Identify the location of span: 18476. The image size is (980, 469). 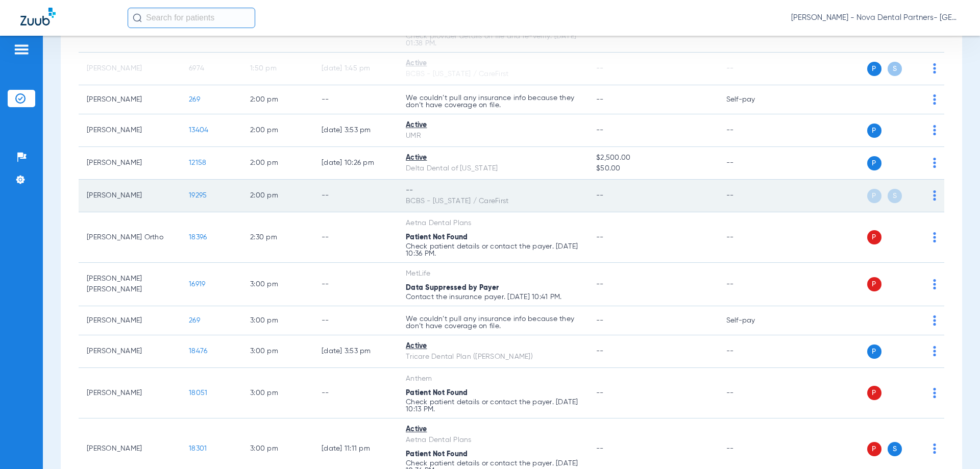
(198, 351).